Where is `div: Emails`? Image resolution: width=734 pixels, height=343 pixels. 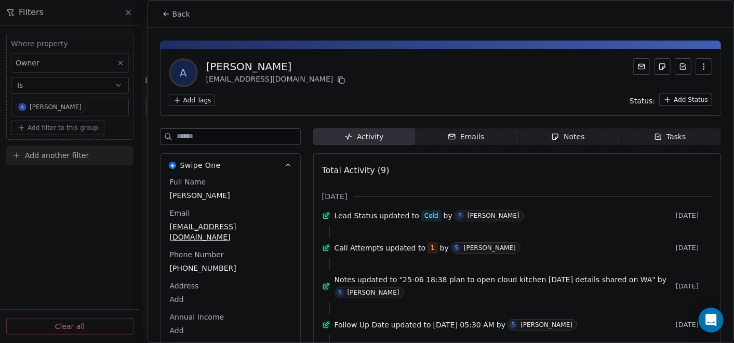
div: Emails is located at coordinates (466, 137).